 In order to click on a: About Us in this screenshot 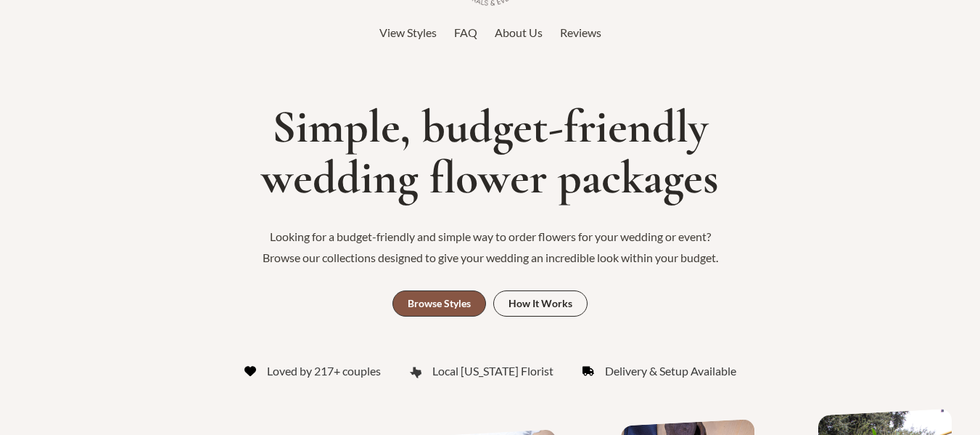, I will do `click(519, 33)`.